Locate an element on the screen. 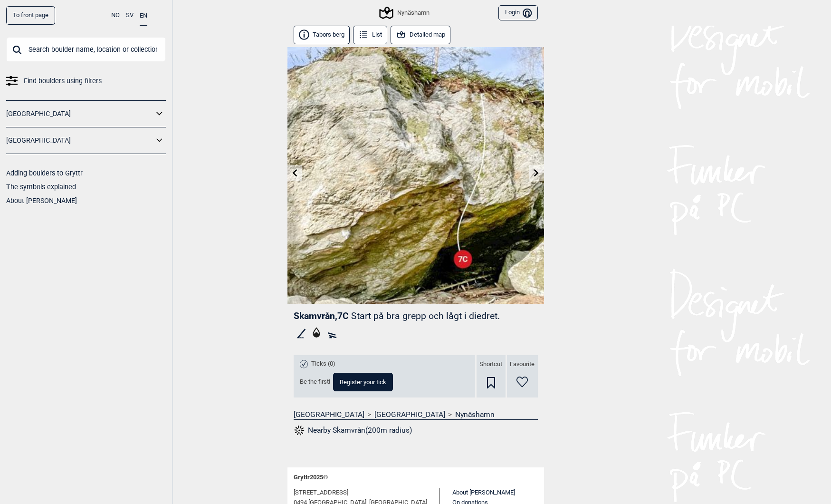 The height and width of the screenshot is (504, 831). span: Ticks (0) is located at coordinates (323, 364).